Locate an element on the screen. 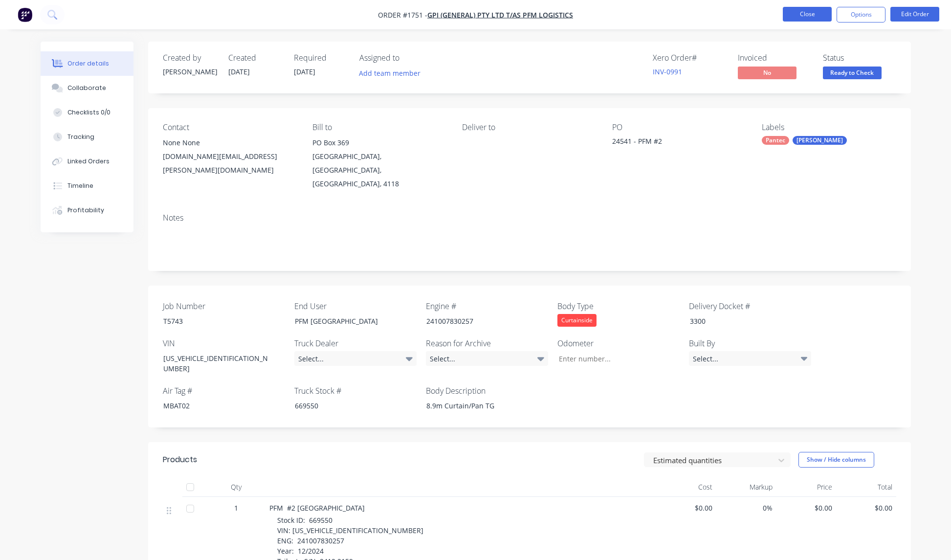 The width and height of the screenshot is (951, 560). label: Reason for Archive is located at coordinates (487, 343).